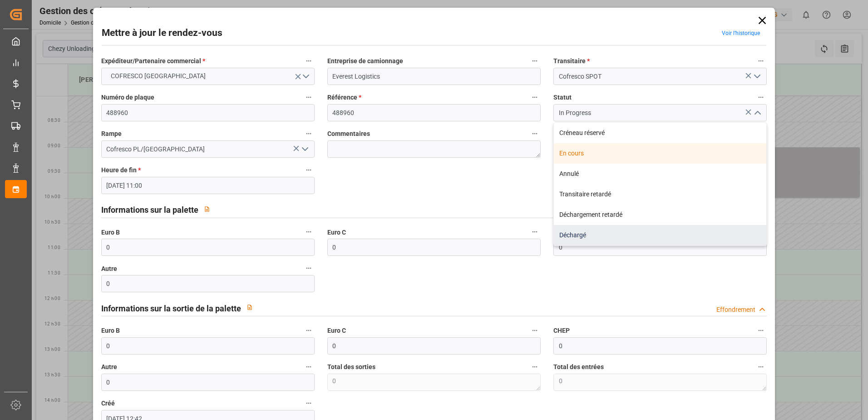 The image size is (868, 420). I want to click on button: Total des sorties, so click(535, 367).